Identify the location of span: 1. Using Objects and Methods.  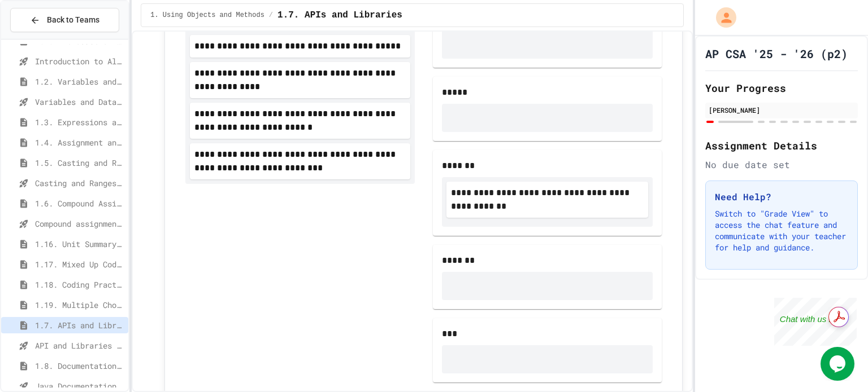
(207, 16).